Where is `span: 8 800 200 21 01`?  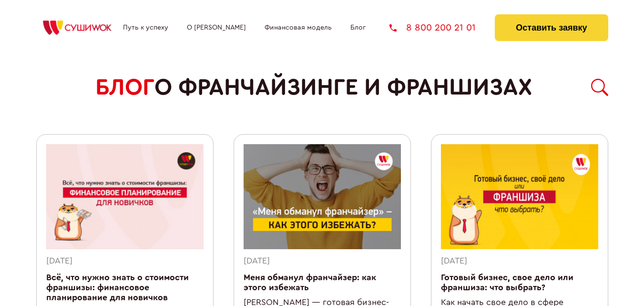 span: 8 800 200 21 01 is located at coordinates (441, 28).